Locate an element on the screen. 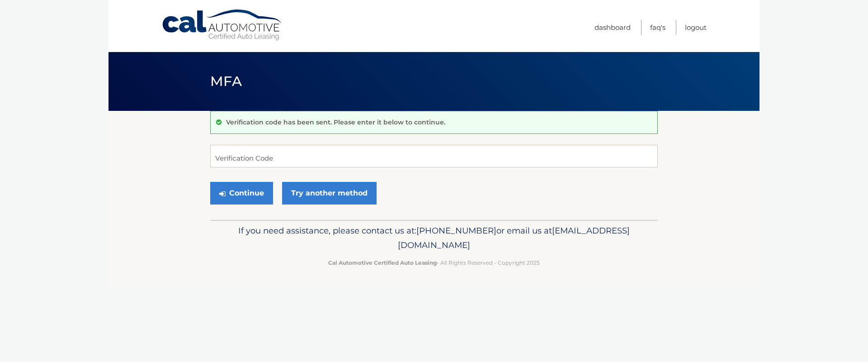 The height and width of the screenshot is (362, 868). input: Verification Code is located at coordinates (434, 156).